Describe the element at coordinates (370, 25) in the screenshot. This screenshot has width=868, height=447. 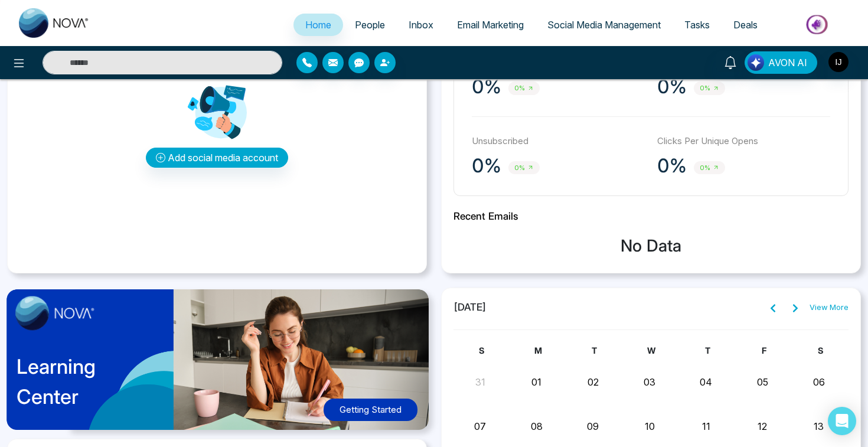
I see `a: People` at that location.